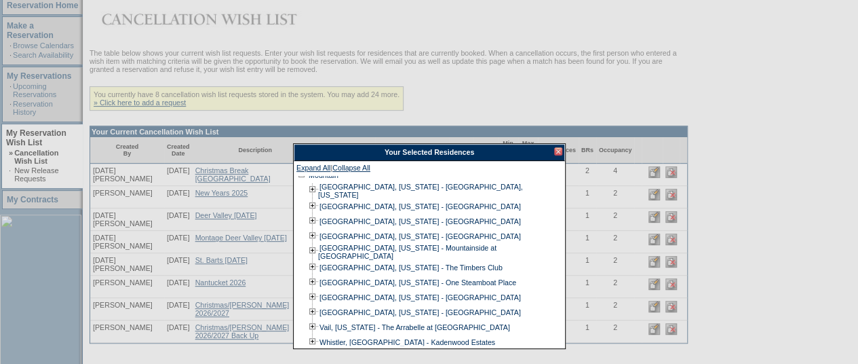  What do you see at coordinates (351, 170) in the screenshot?
I see `a: Collapse All` at bounding box center [351, 170].